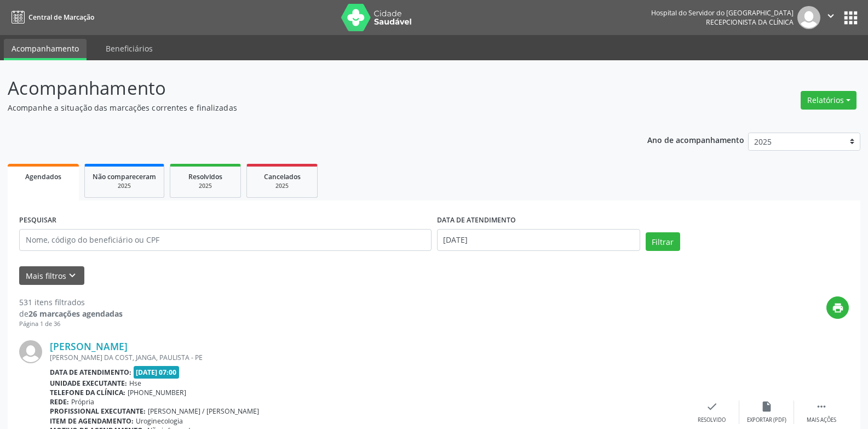  Describe the element at coordinates (306, 88) in the screenshot. I see `p: Acompanhamento` at that location.